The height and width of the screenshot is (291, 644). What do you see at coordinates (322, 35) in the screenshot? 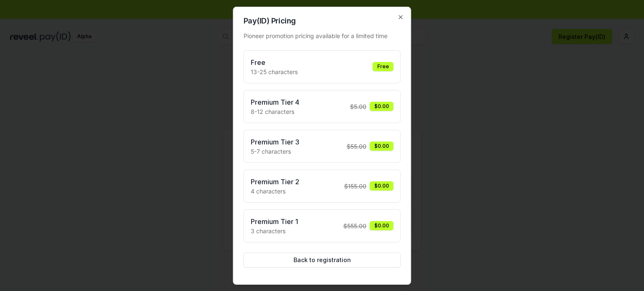
I see `div: Pioneer promotion pricing available for a limited time` at bounding box center [322, 35].